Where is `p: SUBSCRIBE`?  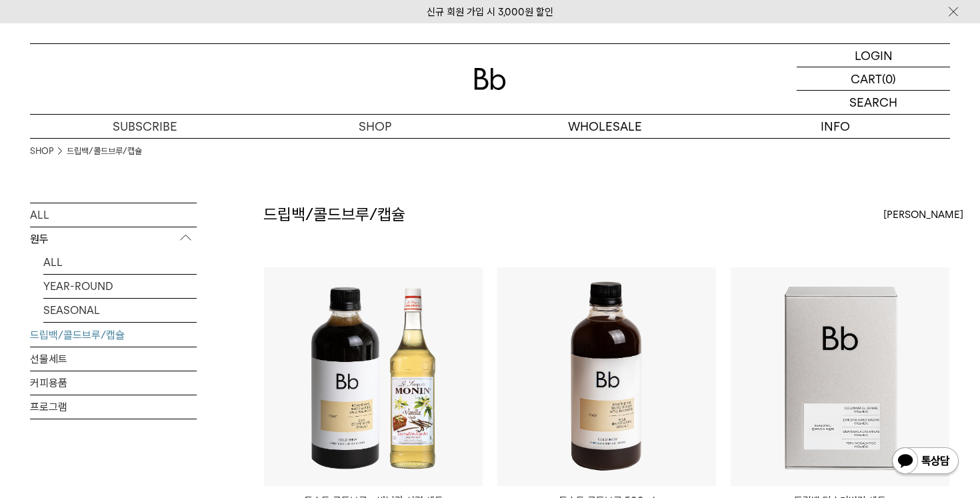 p: SUBSCRIBE is located at coordinates (144, 126).